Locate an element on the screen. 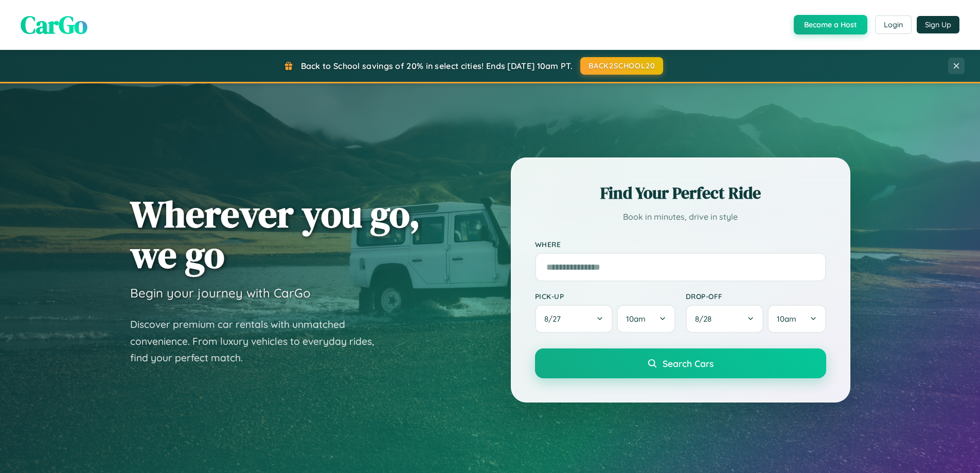  button: Become a Host is located at coordinates (830, 25).